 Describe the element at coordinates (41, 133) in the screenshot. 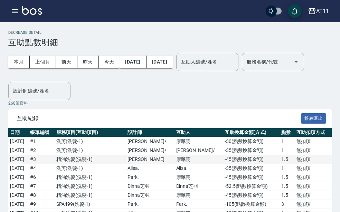

I see `th: 帳單編號` at that location.